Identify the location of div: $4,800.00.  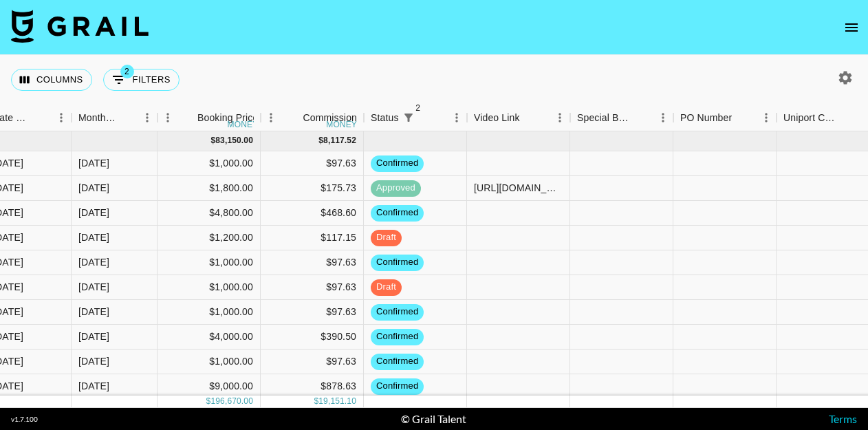
(209, 213).